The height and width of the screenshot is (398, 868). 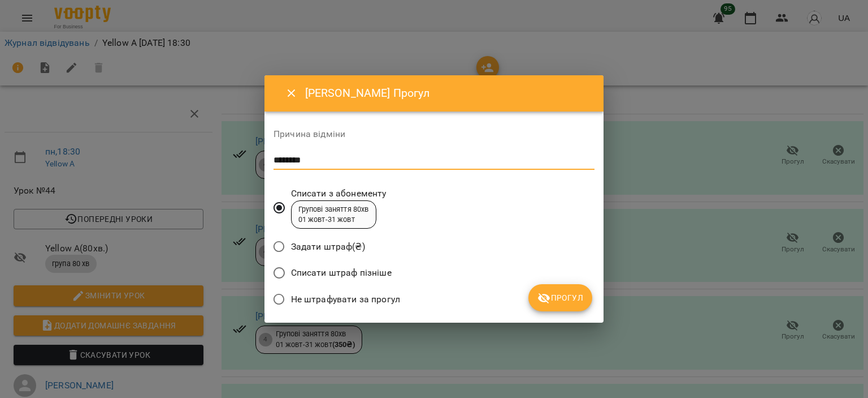 What do you see at coordinates (333, 214) in the screenshot?
I see `div: Групові заняття 80хв 01 жовт - 31 жовт` at bounding box center [333, 214].